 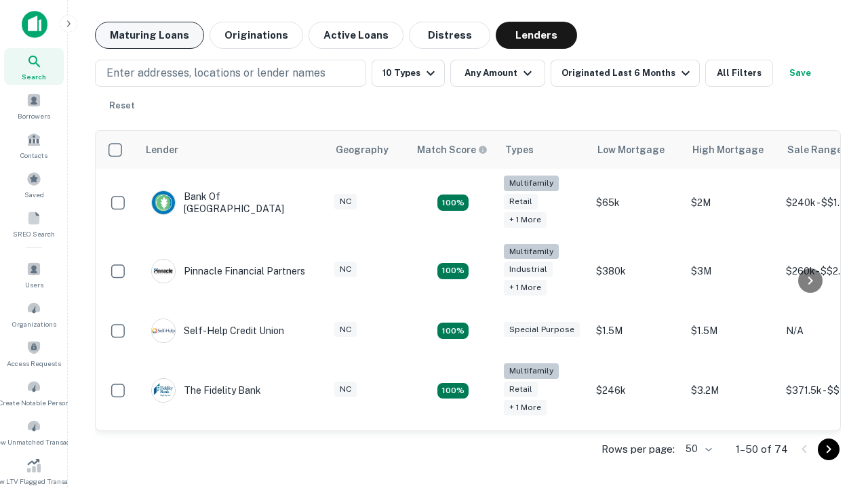 What do you see at coordinates (34, 224) in the screenshot?
I see `a: SREO Search` at bounding box center [34, 224].